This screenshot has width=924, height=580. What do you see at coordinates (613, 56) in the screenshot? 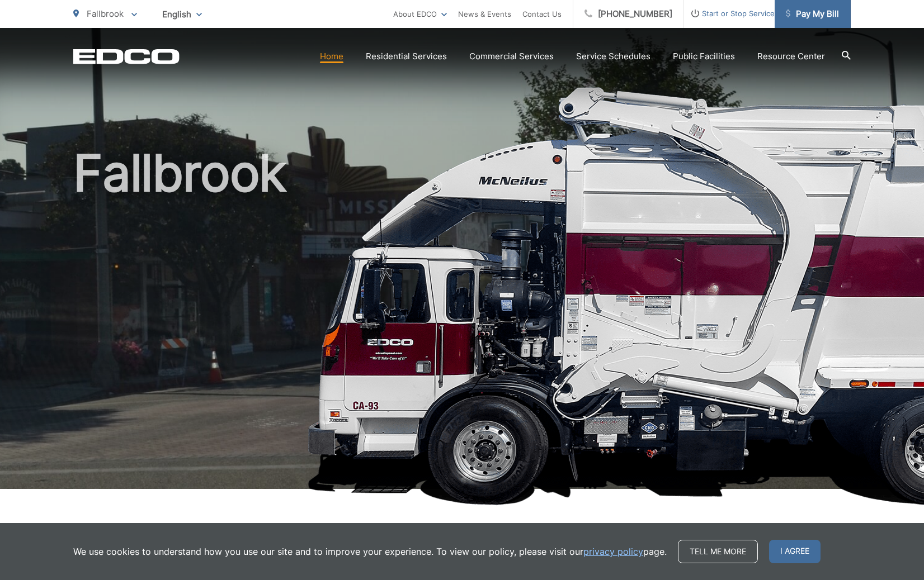
I see `a: Service Schedules` at bounding box center [613, 56].